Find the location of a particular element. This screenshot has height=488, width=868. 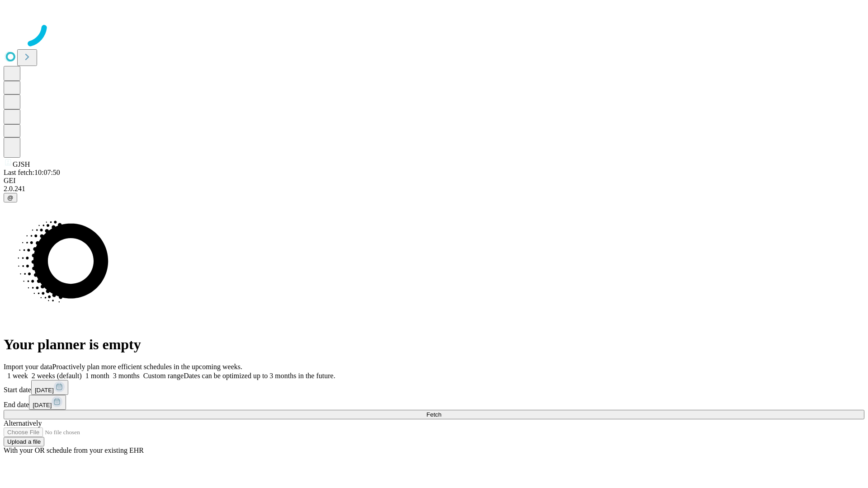

span: Import your data is located at coordinates (28, 366).